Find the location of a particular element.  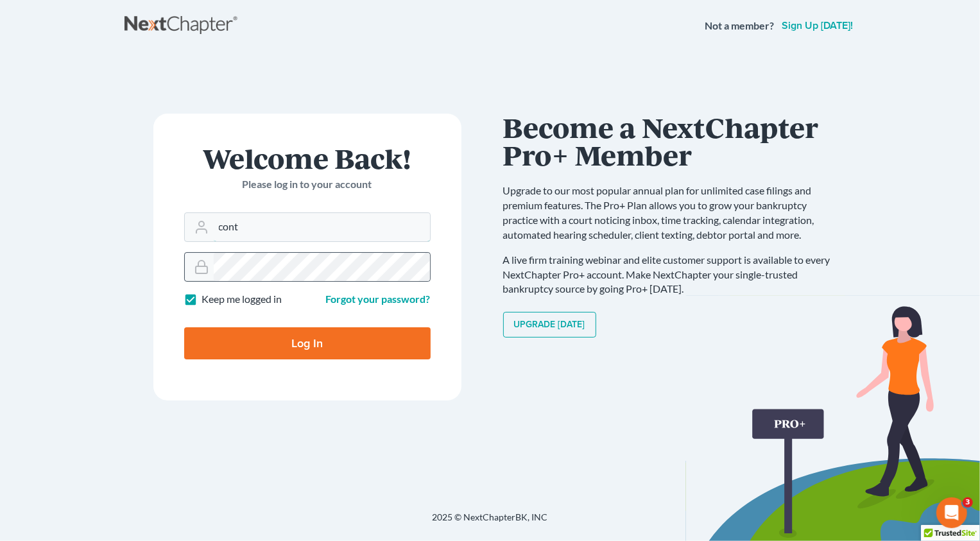

strong: Not a member? is located at coordinates (740, 25).